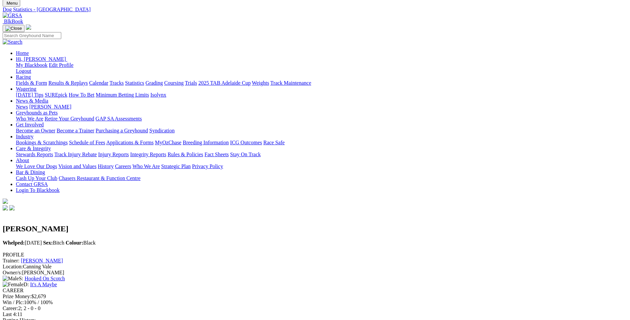 The width and height of the screenshot is (630, 320). Describe the element at coordinates (154, 83) in the screenshot. I see `a: Grading` at that location.